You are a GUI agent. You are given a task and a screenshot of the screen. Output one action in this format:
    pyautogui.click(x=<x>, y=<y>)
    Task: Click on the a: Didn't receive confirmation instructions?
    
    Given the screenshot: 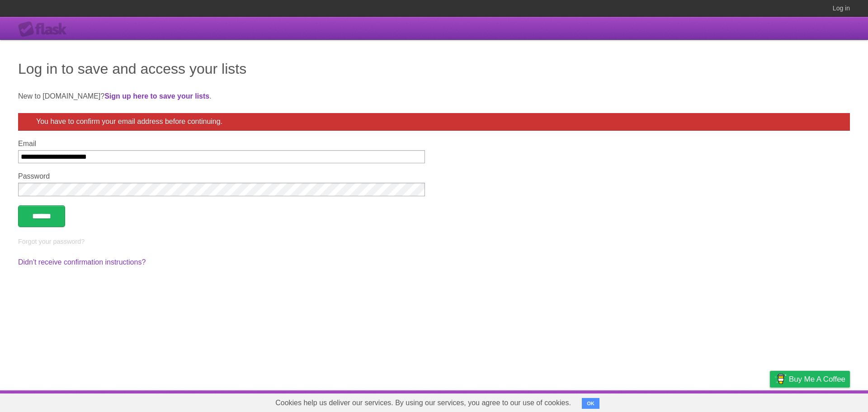 What is the action you would take?
    pyautogui.click(x=82, y=262)
    